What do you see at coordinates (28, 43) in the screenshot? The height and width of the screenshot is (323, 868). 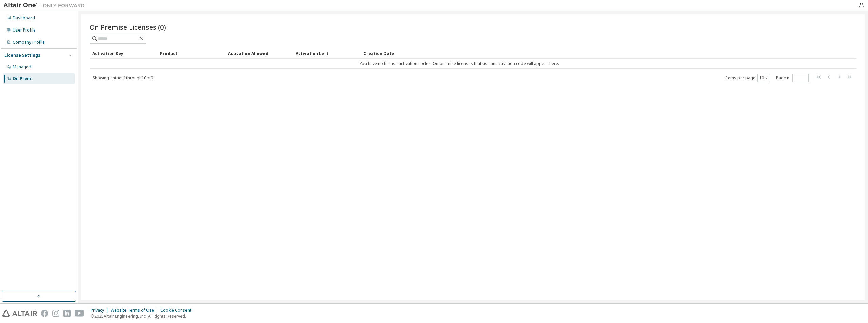 I see `div: Company Profile` at bounding box center [28, 43].